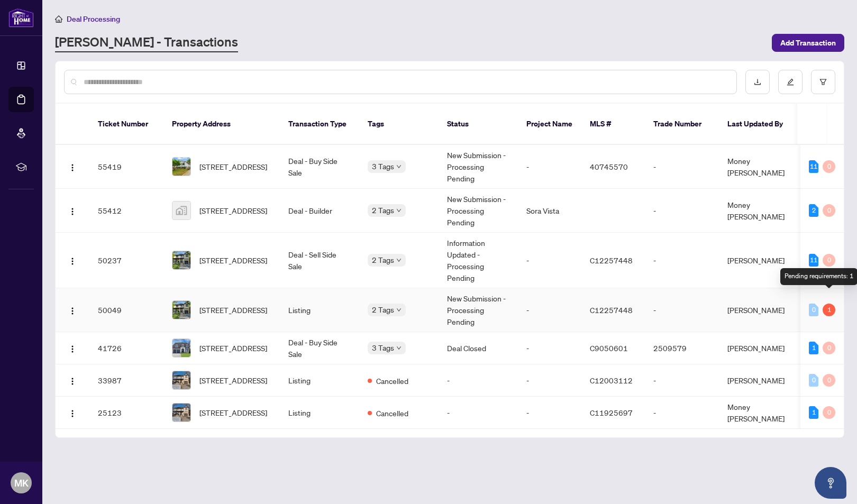 The height and width of the screenshot is (504, 857). Describe the element at coordinates (611, 380) in the screenshot. I see `span: C12003112` at that location.